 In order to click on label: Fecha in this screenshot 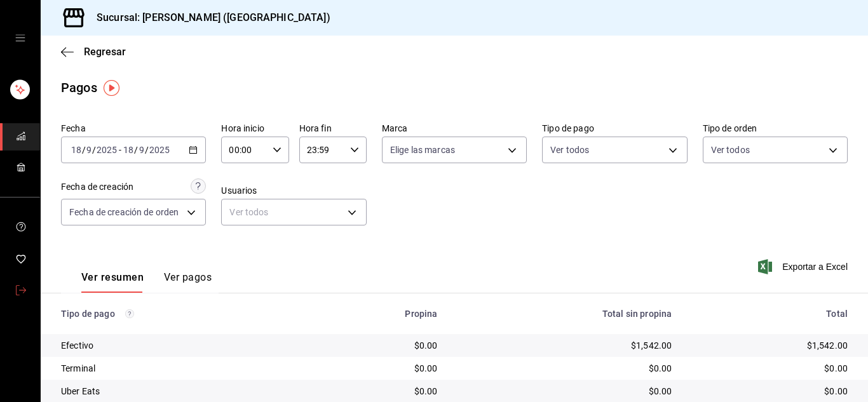, I will do `click(133, 129)`.